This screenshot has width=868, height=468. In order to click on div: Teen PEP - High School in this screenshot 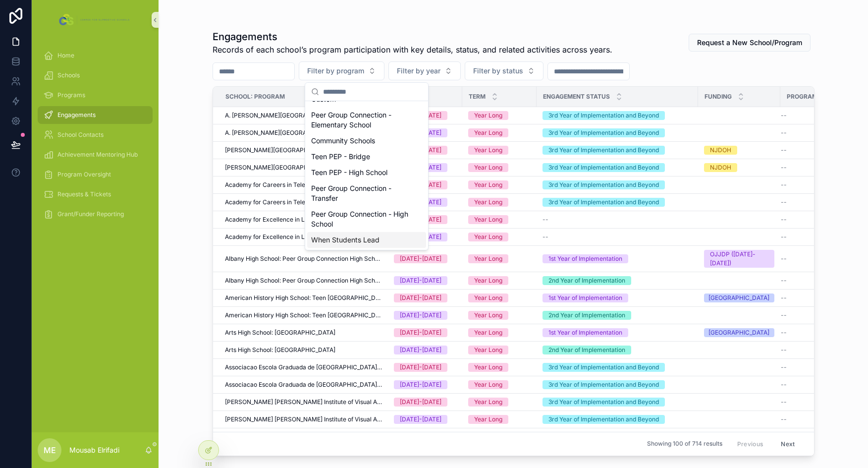, I will do `click(367, 172)`.